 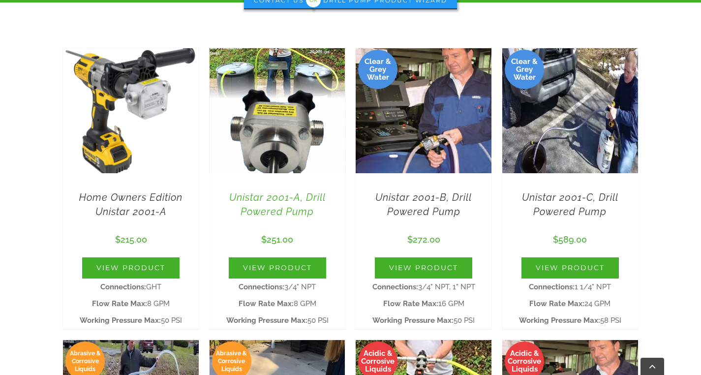 I want to click on bdi: 251.00, so click(x=277, y=239).